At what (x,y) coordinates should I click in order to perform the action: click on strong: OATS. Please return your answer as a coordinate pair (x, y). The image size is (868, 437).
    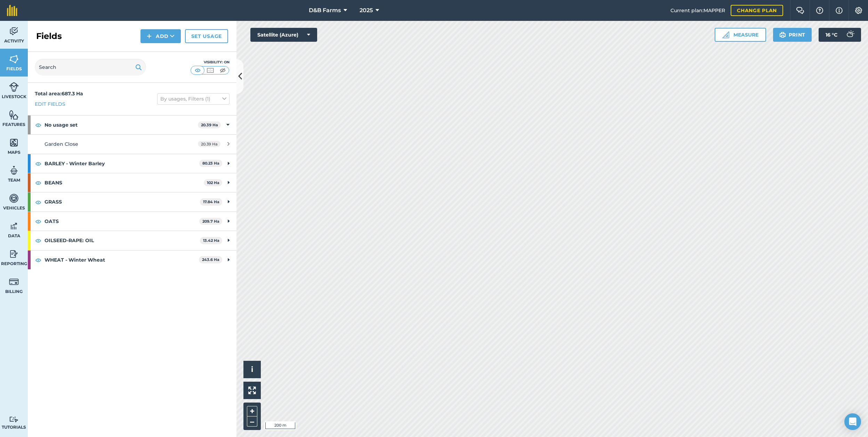
    Looking at the image, I should click on (122, 221).